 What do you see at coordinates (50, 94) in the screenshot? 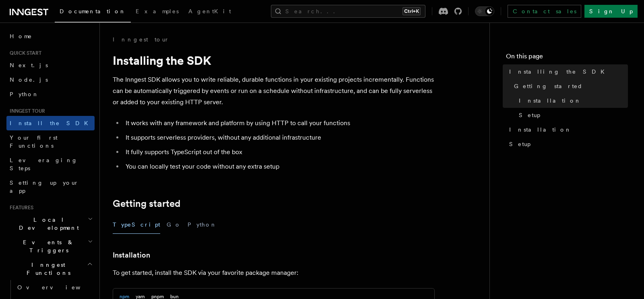
I see `a: Python` at bounding box center [50, 94].